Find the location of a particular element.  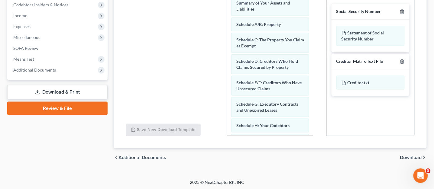

span: Codebtors Insiders & Notices is located at coordinates (41, 5).